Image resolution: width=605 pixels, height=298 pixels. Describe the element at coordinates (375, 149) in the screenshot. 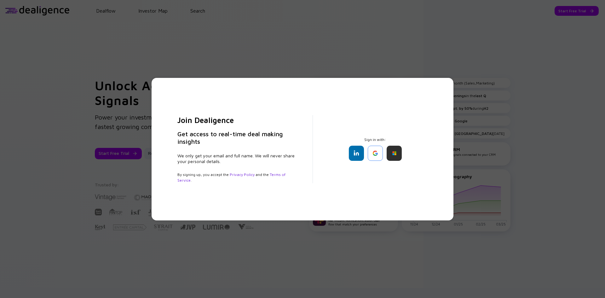

I see `div: Sign in with:` at that location.